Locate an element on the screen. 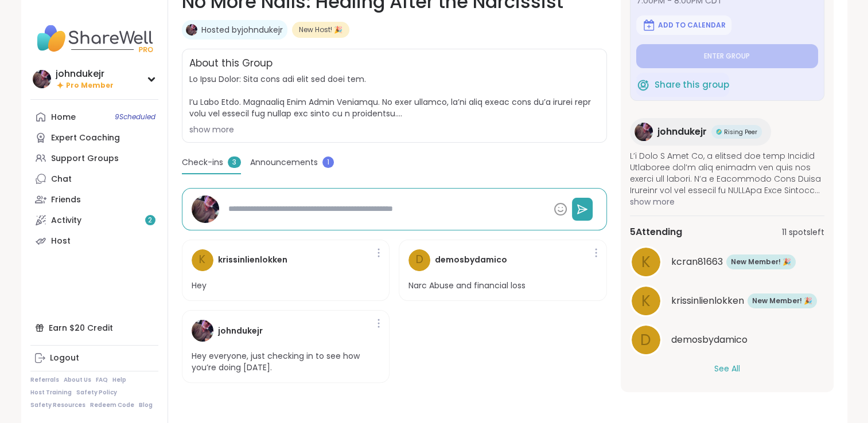 This screenshot has width=868, height=423. span: 11 spots left is located at coordinates (803, 232).